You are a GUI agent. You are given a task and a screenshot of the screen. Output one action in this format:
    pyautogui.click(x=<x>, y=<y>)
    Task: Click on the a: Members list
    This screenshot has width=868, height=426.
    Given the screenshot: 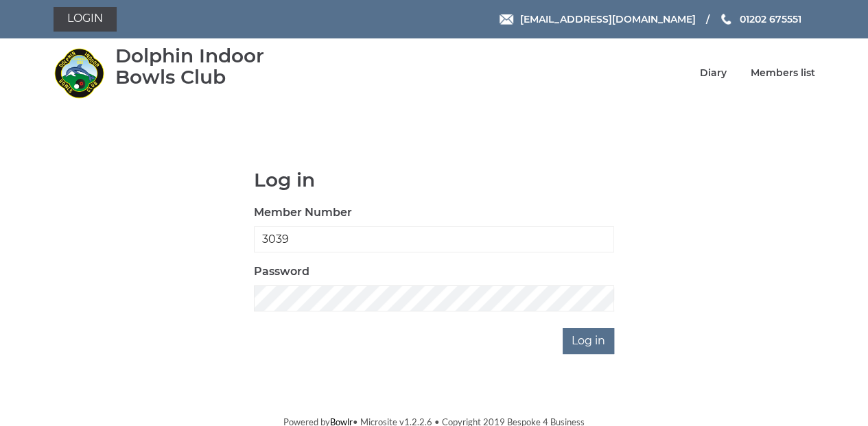 What is the action you would take?
    pyautogui.click(x=783, y=73)
    